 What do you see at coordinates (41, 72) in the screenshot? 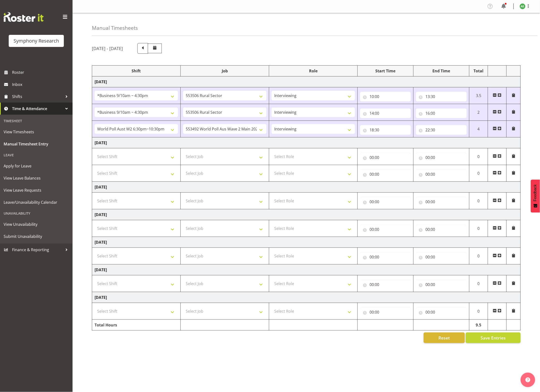
I see `span: Roster` at bounding box center [41, 72].